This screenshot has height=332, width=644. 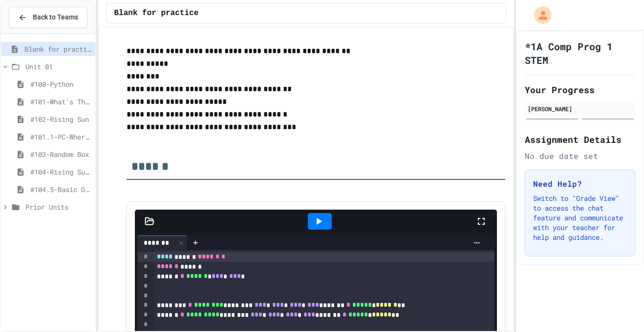 I want to click on h2: Your Progress, so click(x=580, y=90).